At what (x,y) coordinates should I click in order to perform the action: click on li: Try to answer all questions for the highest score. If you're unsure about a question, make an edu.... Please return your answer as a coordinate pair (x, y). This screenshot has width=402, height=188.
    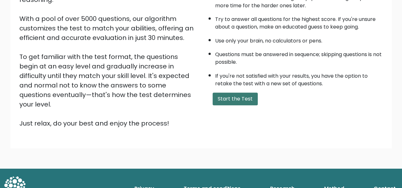
    Looking at the image, I should click on (299, 22).